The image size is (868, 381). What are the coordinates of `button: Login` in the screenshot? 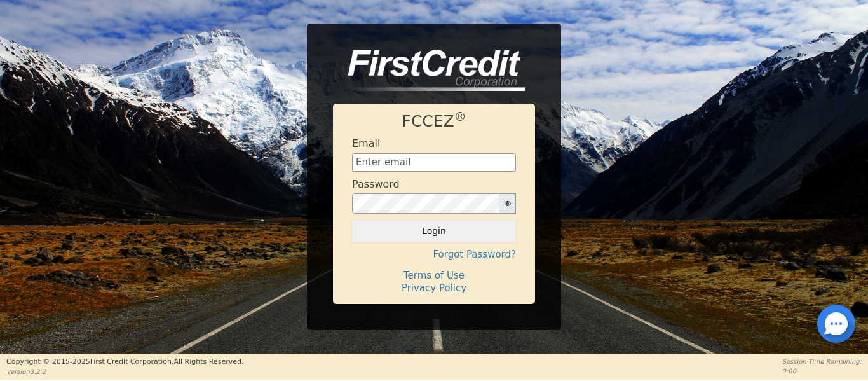 It's located at (434, 231).